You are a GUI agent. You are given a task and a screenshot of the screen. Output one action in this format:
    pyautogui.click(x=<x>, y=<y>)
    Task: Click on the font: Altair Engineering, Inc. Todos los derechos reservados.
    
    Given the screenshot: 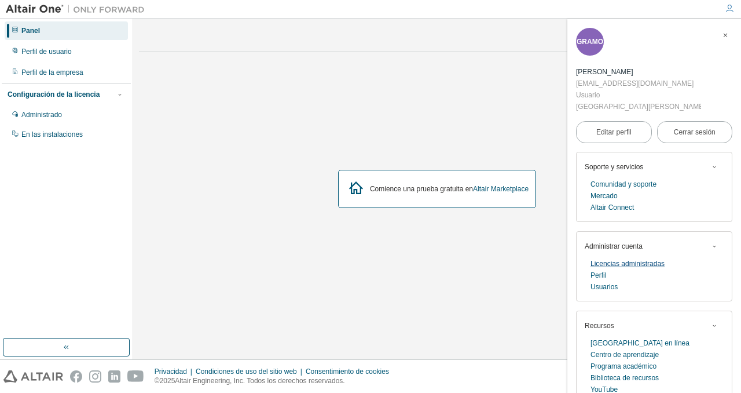 What is the action you would take?
    pyautogui.click(x=259, y=380)
    